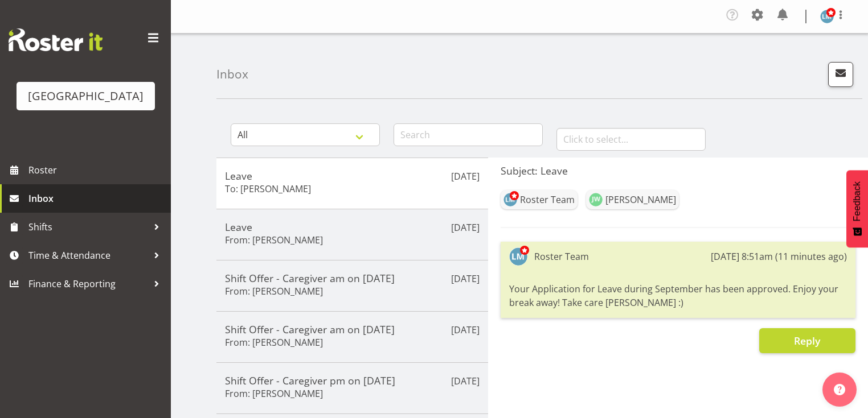  Describe the element at coordinates (89, 227) in the screenshot. I see `span: Shifts` at that location.